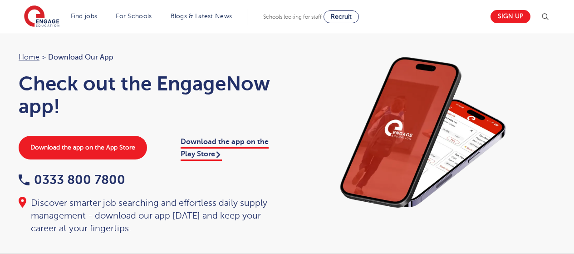  What do you see at coordinates (133, 16) in the screenshot?
I see `a: For Schools` at bounding box center [133, 16].